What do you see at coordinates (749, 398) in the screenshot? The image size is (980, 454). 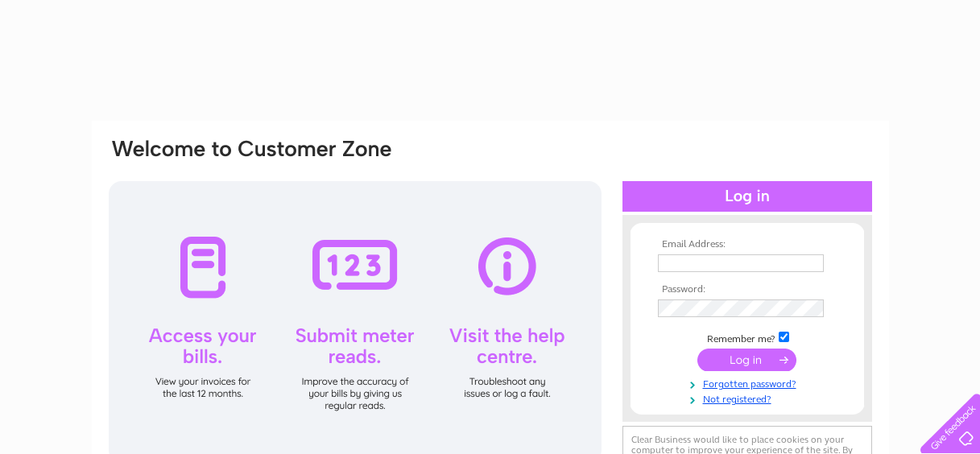 I see `a: Not registered?` at bounding box center [749, 398].